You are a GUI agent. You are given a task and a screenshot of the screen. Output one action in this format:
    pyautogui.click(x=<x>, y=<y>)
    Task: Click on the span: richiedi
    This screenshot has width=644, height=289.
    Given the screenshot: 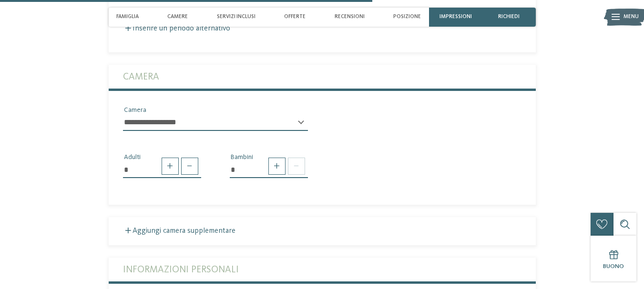 What is the action you would take?
    pyautogui.click(x=509, y=16)
    